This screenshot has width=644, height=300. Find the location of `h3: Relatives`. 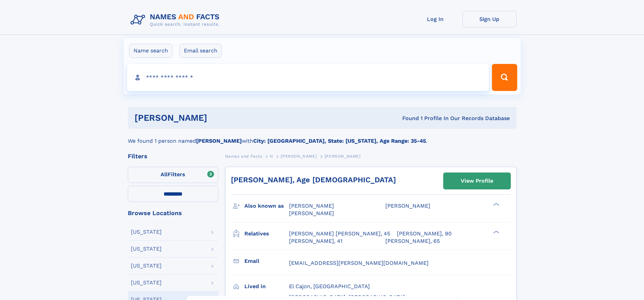

h3: Relatives is located at coordinates (267, 234).